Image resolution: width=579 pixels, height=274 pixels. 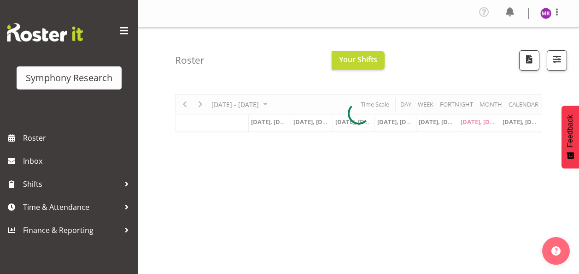 What do you see at coordinates (78, 138) in the screenshot?
I see `span: Roster` at bounding box center [78, 138].